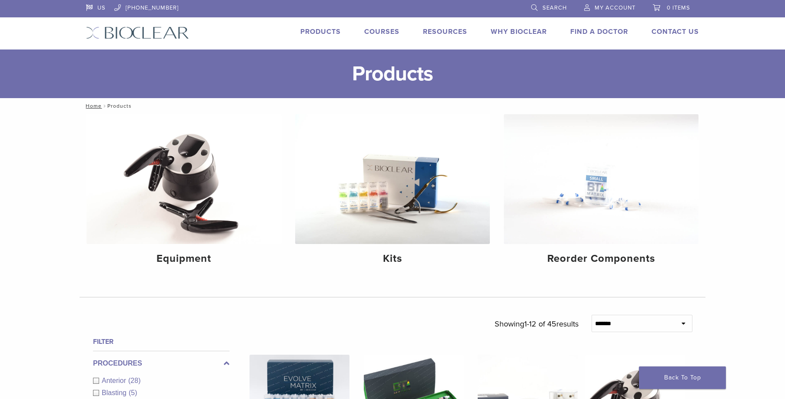 The image size is (785, 399). Describe the element at coordinates (184, 193) in the screenshot. I see `a: Equipment` at that location.